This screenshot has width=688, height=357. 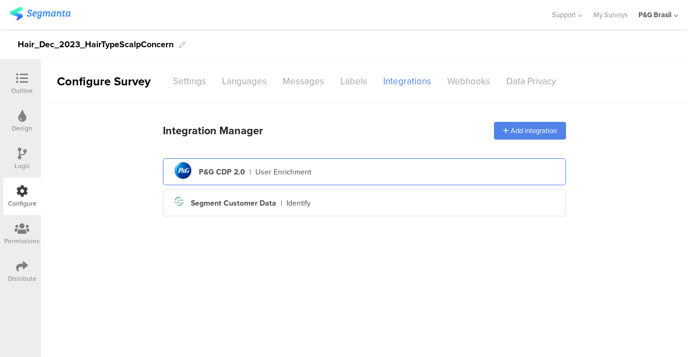 I want to click on div: Permissions, so click(x=22, y=241).